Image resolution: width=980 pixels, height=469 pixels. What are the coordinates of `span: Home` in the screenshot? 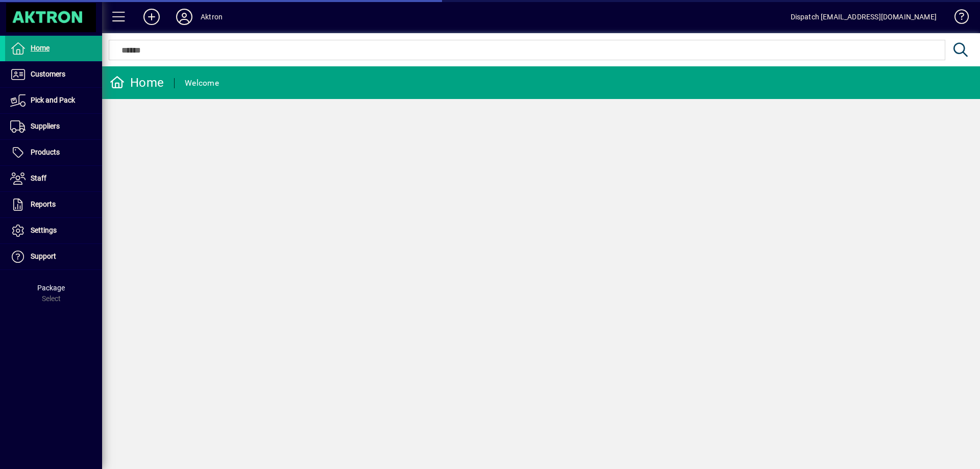 It's located at (40, 48).